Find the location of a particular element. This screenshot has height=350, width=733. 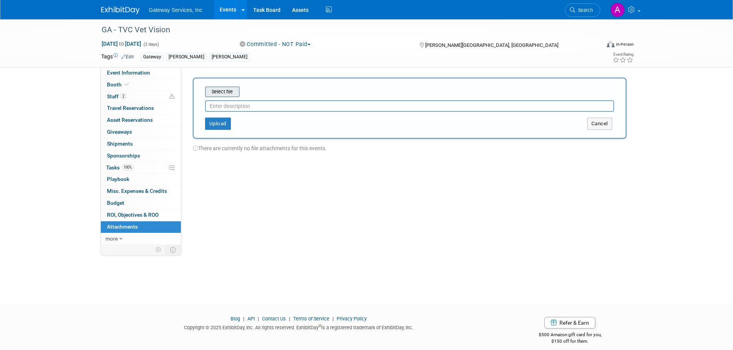

img: ExhibitDay is located at coordinates (120, 10).